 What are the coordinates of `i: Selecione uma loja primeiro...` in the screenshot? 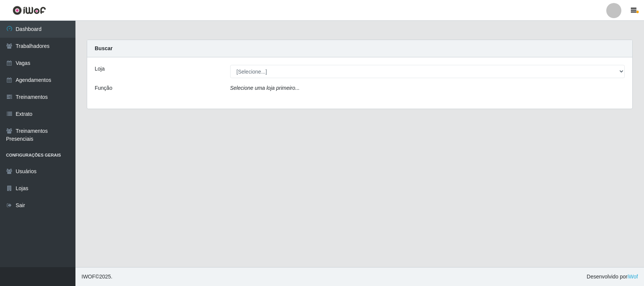 It's located at (265, 88).